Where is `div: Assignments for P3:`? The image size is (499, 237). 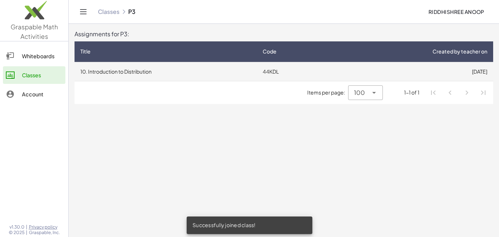
div: Assignments for P3: is located at coordinates (284, 34).